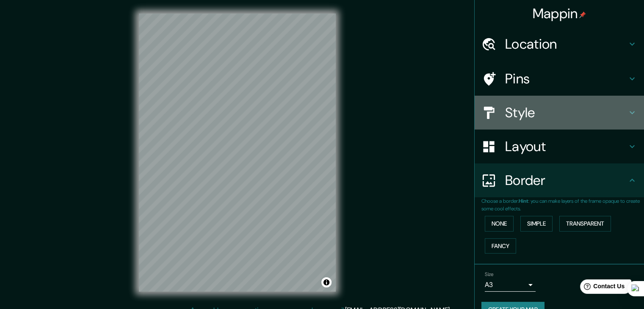  Describe the element at coordinates (559, 147) in the screenshot. I see `div: Layout` at that location.